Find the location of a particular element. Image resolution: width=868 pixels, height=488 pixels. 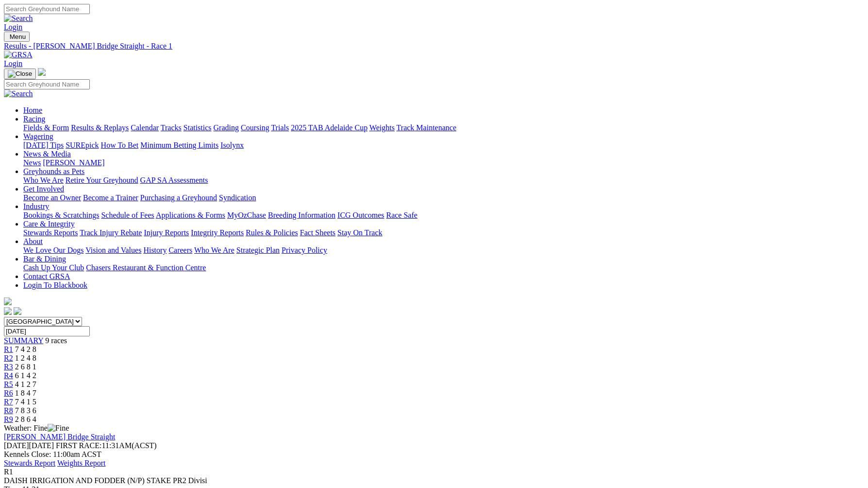

span: 11:31AM(ACST) is located at coordinates (106, 445).